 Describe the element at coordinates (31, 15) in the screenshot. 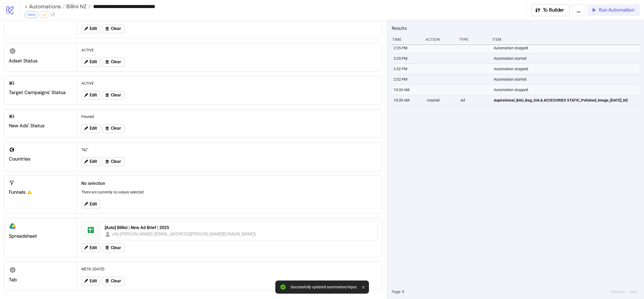

I see `div: Meta` at that location.